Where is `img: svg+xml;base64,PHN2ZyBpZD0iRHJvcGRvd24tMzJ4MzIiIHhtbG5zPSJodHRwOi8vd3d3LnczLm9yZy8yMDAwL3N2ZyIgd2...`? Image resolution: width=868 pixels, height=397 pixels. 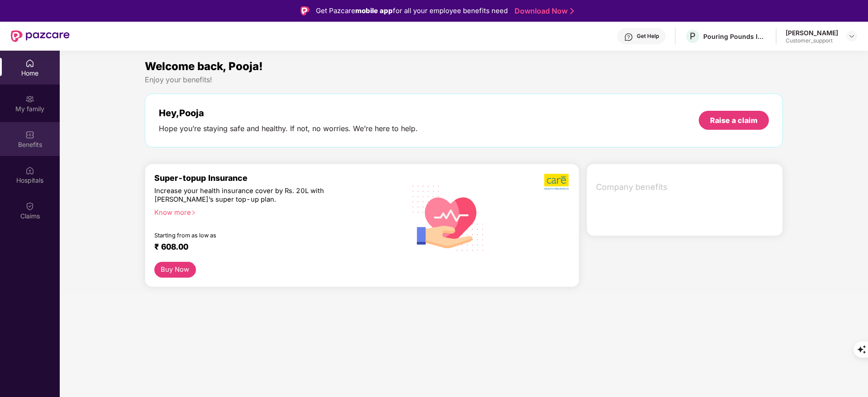 img: svg+xml;base64,PHN2ZyBpZD0iRHJvcGRvd24tMzJ4MzIiIHhtbG5zPSJodHRwOi8vd3d3LnczLm9yZy8yMDAwL3N2ZyIgd2... is located at coordinates (852, 36).